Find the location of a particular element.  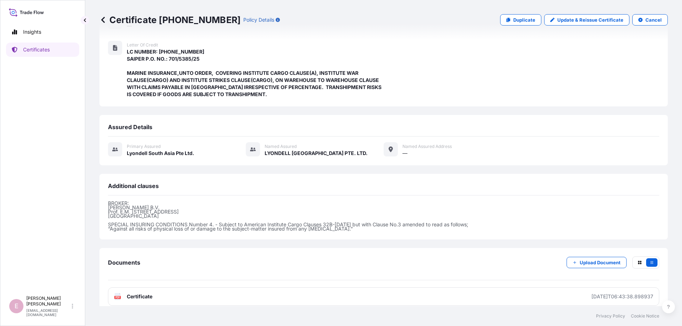

a: Update & Reissue Certificate is located at coordinates (587, 20).